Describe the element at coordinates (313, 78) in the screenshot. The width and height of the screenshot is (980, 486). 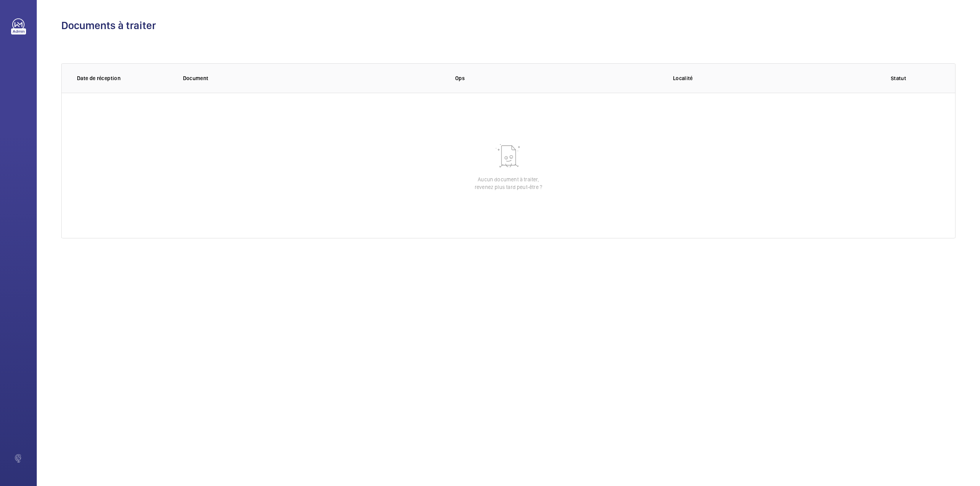
I see `p: Document` at that location.